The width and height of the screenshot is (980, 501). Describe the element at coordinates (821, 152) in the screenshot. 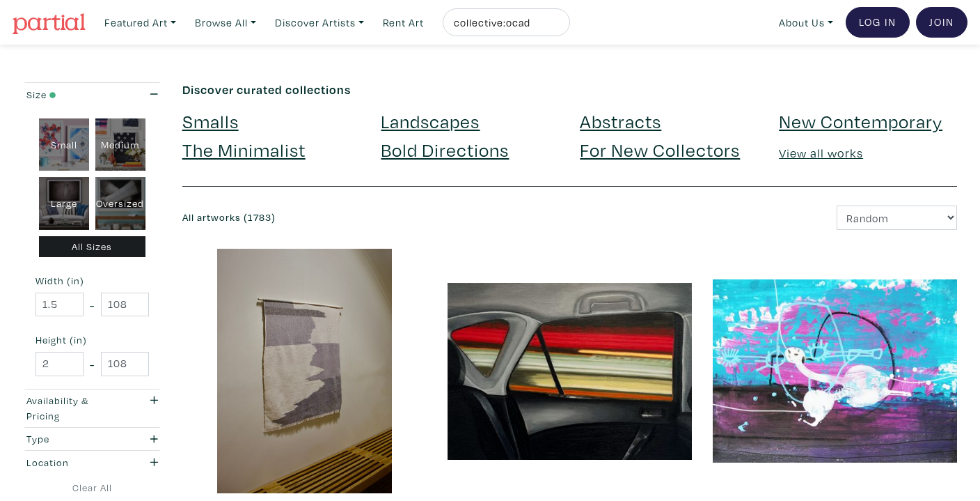

I see `a: View all works` at that location.